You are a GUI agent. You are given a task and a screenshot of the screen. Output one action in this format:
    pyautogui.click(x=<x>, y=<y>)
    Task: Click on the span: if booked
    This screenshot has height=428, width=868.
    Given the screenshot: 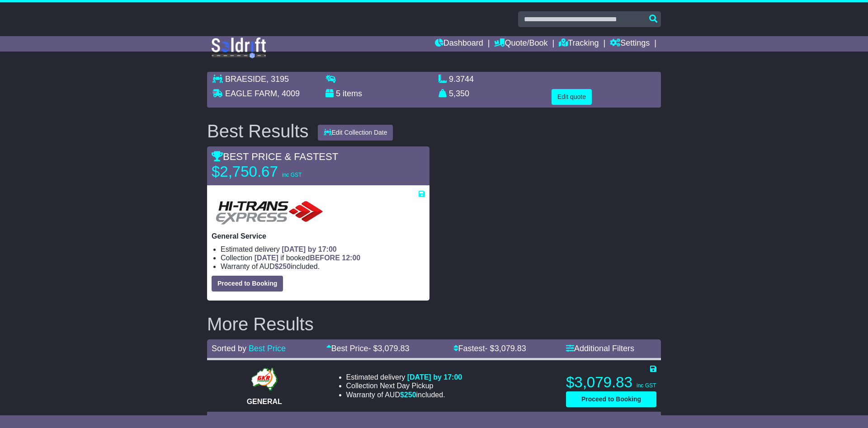 What is the action you would take?
    pyautogui.click(x=307, y=257)
    